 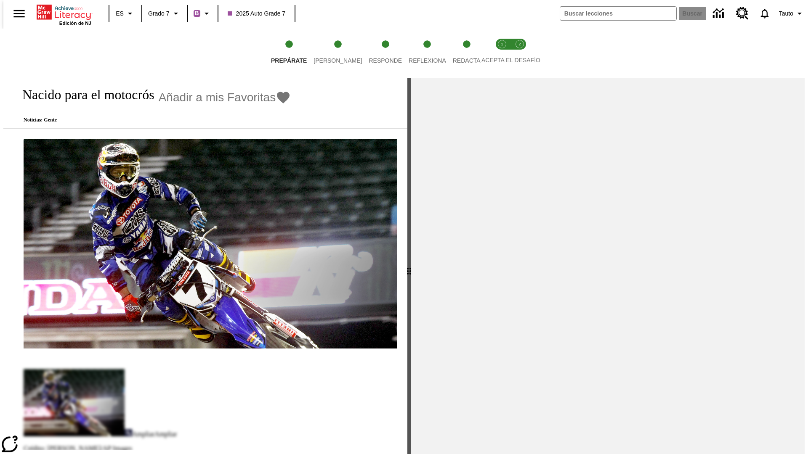 What do you see at coordinates (152, 120) in the screenshot?
I see `p: Noticias: Gente` at bounding box center [152, 120].